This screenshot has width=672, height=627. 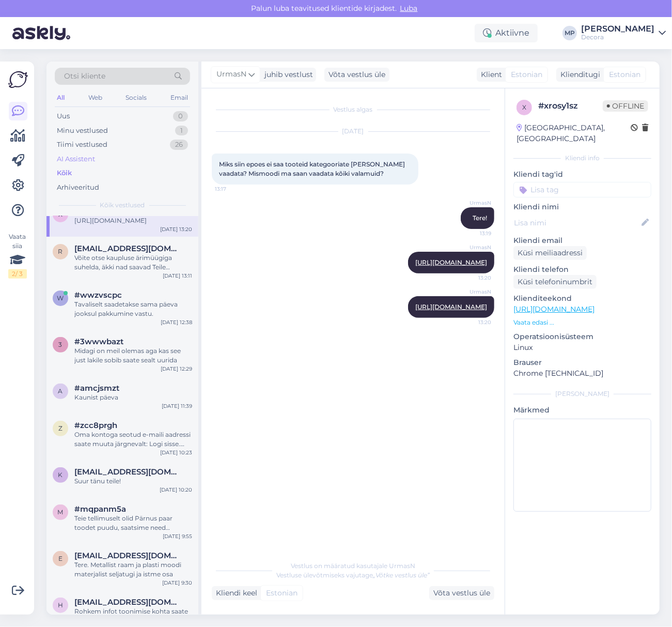 What do you see at coordinates (60, 98) in the screenshot?
I see `div: All` at bounding box center [60, 98].